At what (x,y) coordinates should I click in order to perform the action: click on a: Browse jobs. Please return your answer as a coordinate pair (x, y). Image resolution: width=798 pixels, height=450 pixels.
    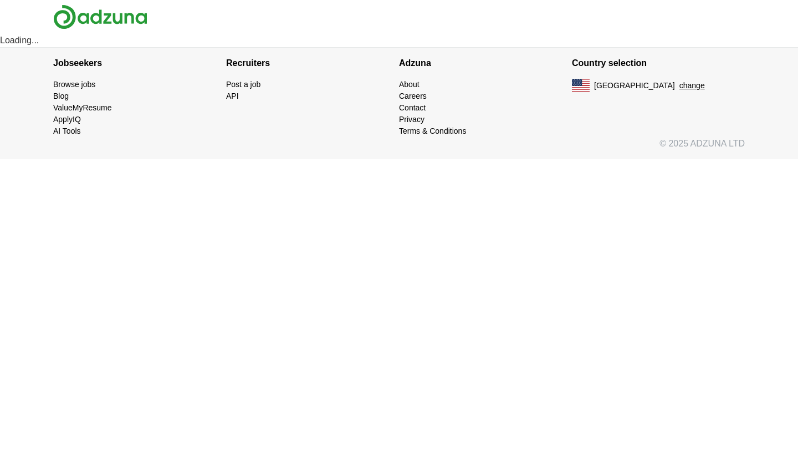
    Looking at the image, I should click on (74, 84).